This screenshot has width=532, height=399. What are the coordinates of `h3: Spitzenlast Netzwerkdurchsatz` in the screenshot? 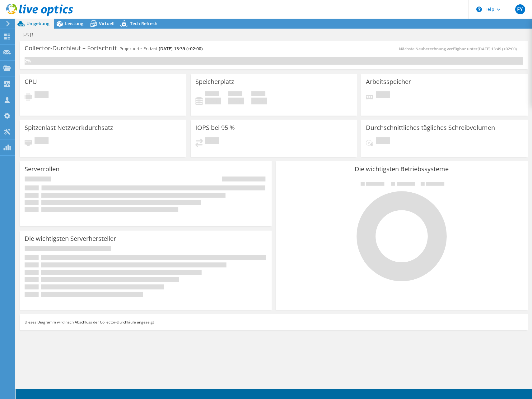 It's located at (69, 128).